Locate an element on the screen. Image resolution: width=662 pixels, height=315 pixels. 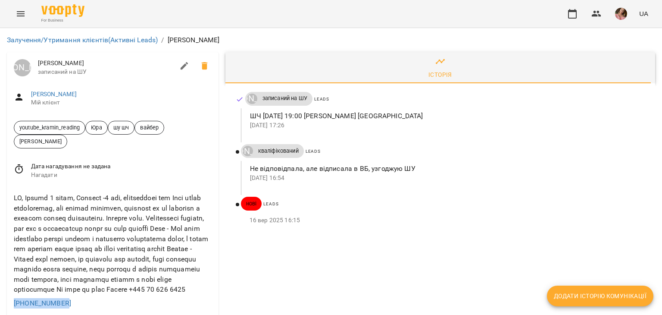
span: нові is located at coordinates (251, 203).